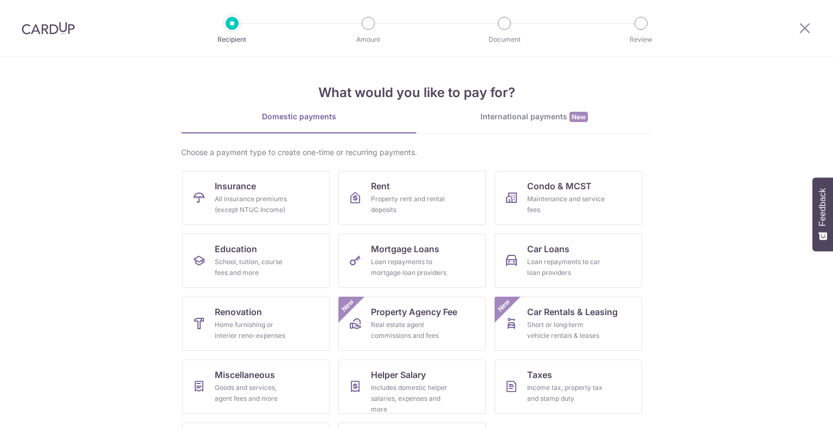 The image size is (833, 429). I want to click on div: Includes domestic helper salaries, expenses and more, so click(410, 399).